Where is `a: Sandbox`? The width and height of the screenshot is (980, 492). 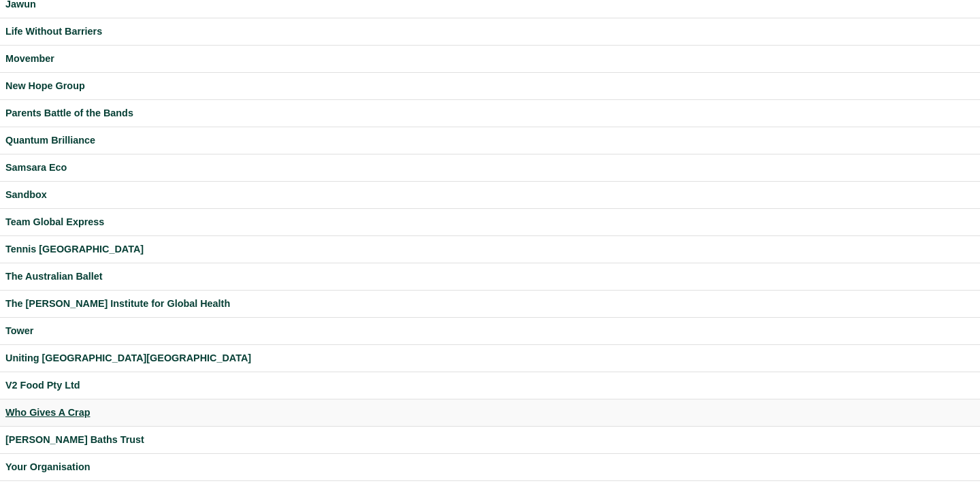
a: Sandbox is located at coordinates (490, 195).